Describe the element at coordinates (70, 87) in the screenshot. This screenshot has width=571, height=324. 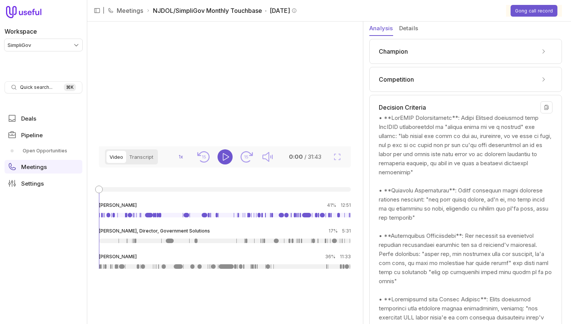
I see `kbd: ⌘ K` at that location.